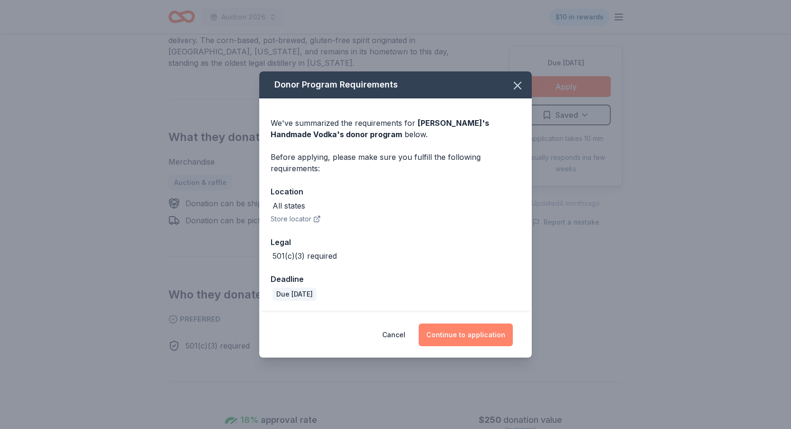 The image size is (791, 429). Describe the element at coordinates (395, 129) in the screenshot. I see `div: We've summarized the requirements for below.` at that location.